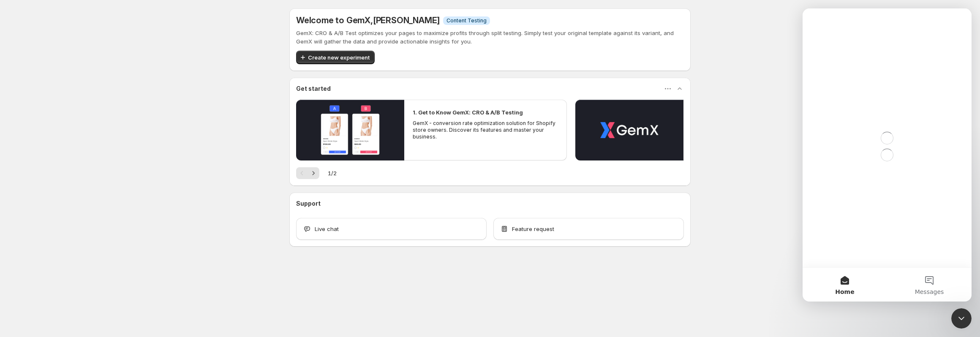 The image size is (980, 337). What do you see at coordinates (327, 229) in the screenshot?
I see `span: Live chat` at bounding box center [327, 229].